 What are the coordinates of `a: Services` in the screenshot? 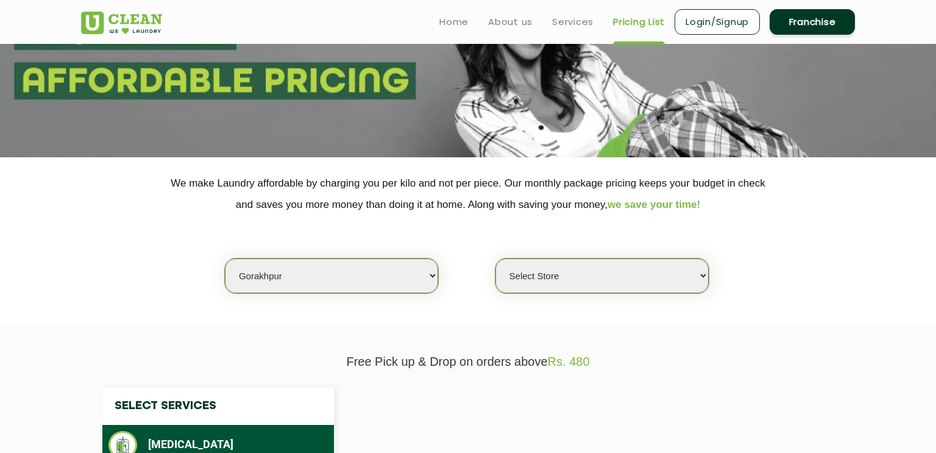 It's located at (573, 22).